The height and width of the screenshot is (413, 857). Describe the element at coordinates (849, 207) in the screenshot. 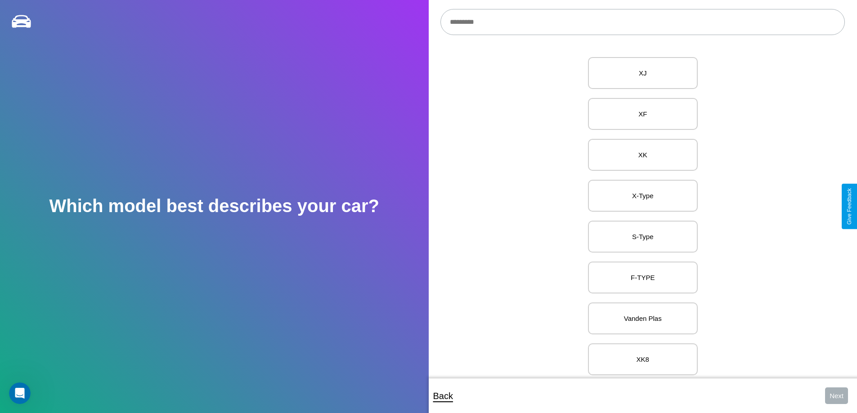

I see `div: Give Feedback` at that location.